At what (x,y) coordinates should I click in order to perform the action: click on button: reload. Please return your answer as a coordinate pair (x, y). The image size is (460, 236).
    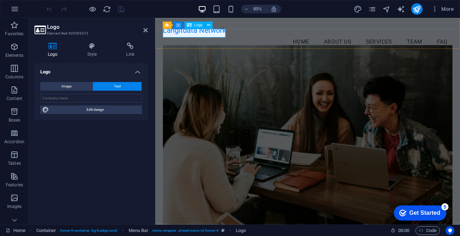
    Looking at the image, I should click on (107, 9).